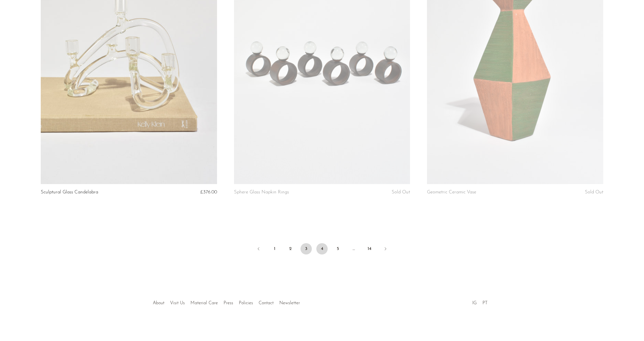 This screenshot has width=644, height=341. What do you see at coordinates (227, 302) in the screenshot?
I see `ul: Quick links` at bounding box center [227, 302].